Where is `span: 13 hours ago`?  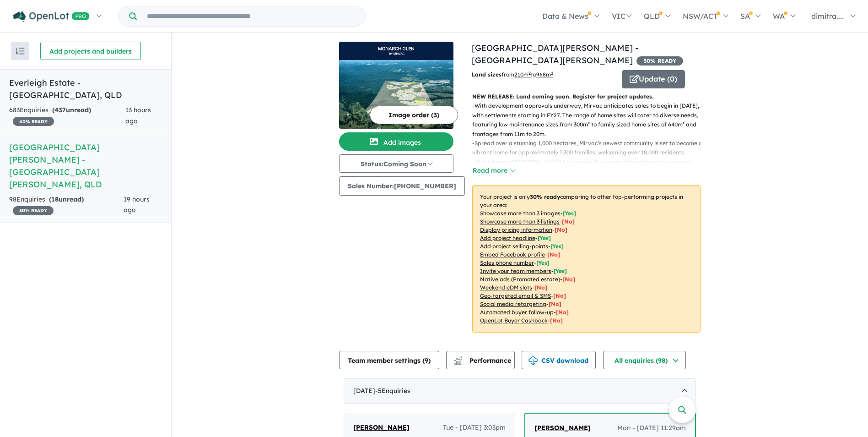 span: 13 hours ago is located at coordinates (139, 115).